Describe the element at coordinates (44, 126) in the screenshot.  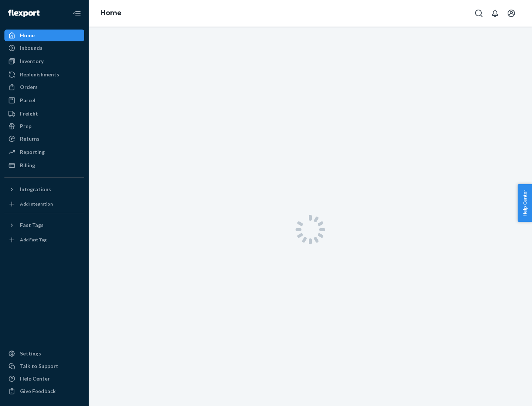
I see `a: Prep` at that location.